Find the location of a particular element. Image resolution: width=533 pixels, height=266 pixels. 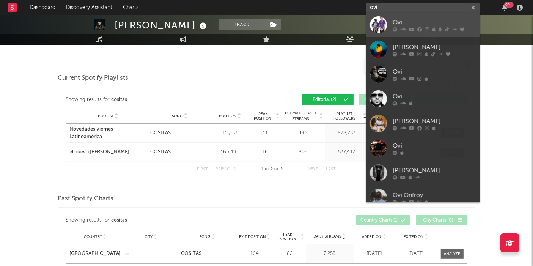

span: Past Spotify Charts is located at coordinates (86, 199).